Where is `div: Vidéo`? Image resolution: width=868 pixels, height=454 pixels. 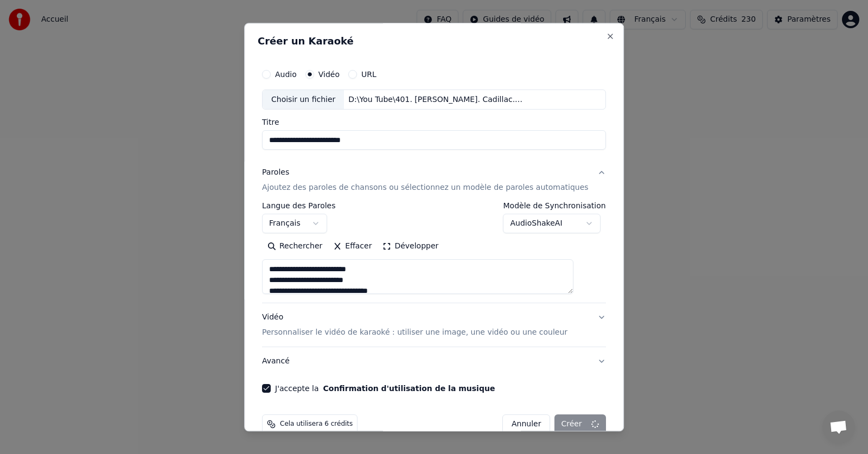
div: Vidéo is located at coordinates (415, 325).